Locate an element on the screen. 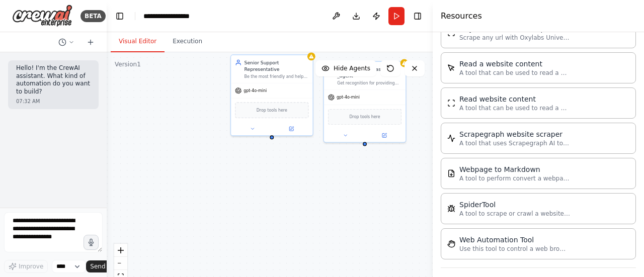 The width and height of the screenshot is (644, 277). span: Hide Agents is located at coordinates (352, 68).